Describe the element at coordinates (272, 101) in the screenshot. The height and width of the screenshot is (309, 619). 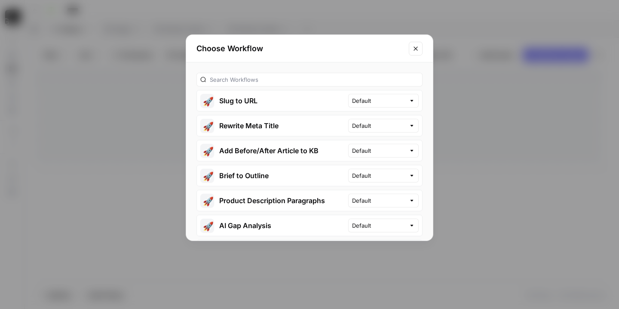
I see `button: 🚀Slug to URL` at that location.